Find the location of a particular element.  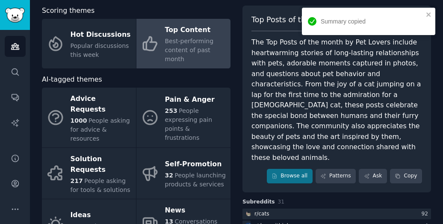

a: Ask is located at coordinates (372, 176).